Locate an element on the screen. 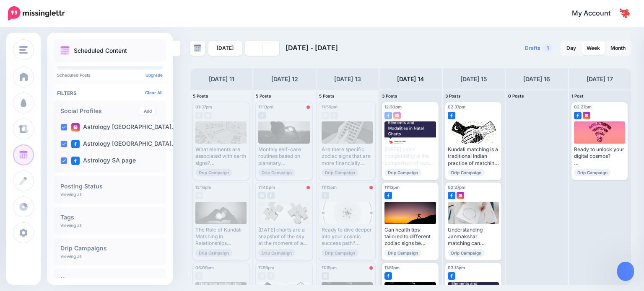  p: Scheduled Posts is located at coordinates (110, 75).